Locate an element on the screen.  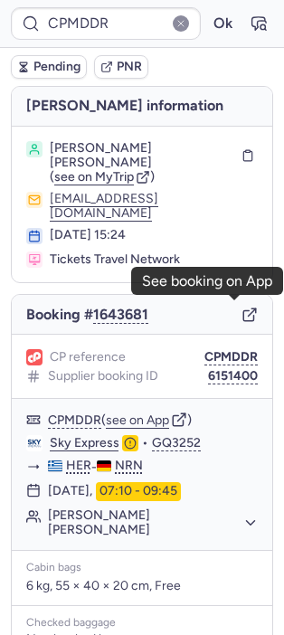
figure: 1L airline logo is located at coordinates (34, 357).